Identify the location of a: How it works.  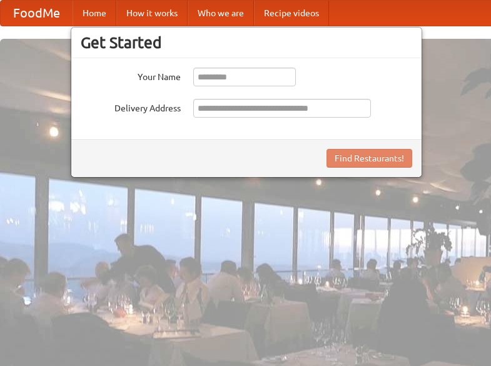
(152, 13).